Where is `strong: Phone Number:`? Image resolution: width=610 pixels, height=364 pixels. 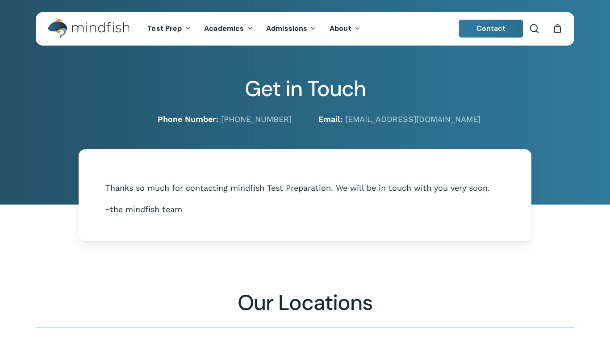 strong: Phone Number: is located at coordinates (188, 119).